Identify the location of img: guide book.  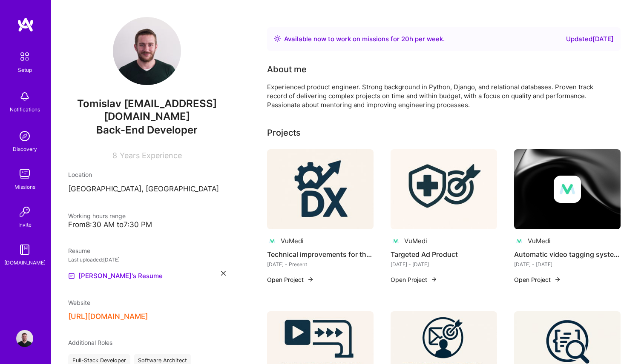
(25, 250).